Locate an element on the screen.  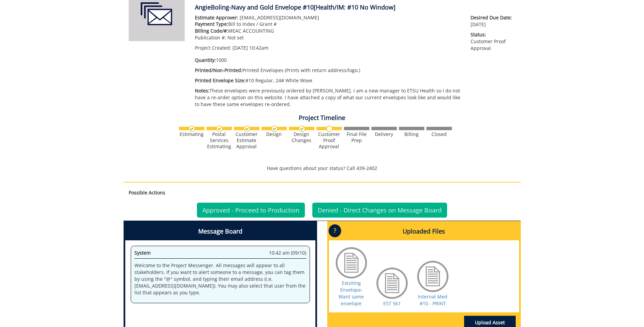
p: Welcome to the Project Messenger. All messages will appear to all stakeholders. If you want to al... is located at coordinates (220, 279).